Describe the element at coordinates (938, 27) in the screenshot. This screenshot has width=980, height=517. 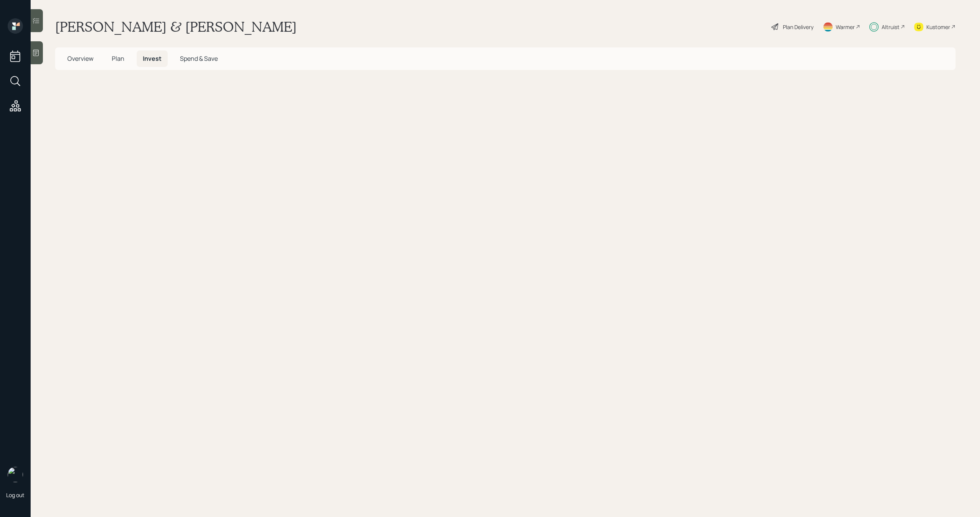
I see `div: Kustomer` at that location.